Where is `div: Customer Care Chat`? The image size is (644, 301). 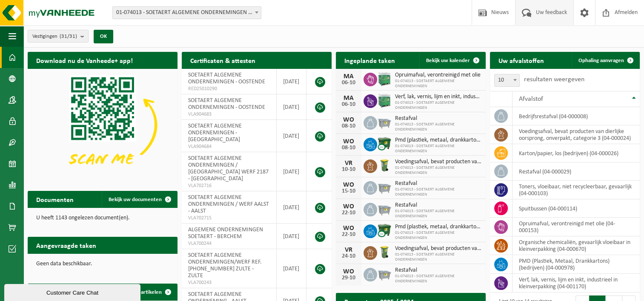
div: Customer Care Chat is located at coordinates (68, 10).